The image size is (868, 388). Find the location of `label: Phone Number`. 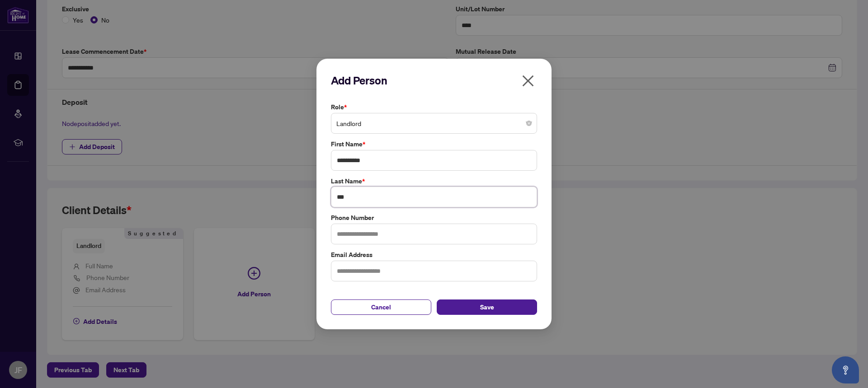

label: Phone Number is located at coordinates (434, 218).